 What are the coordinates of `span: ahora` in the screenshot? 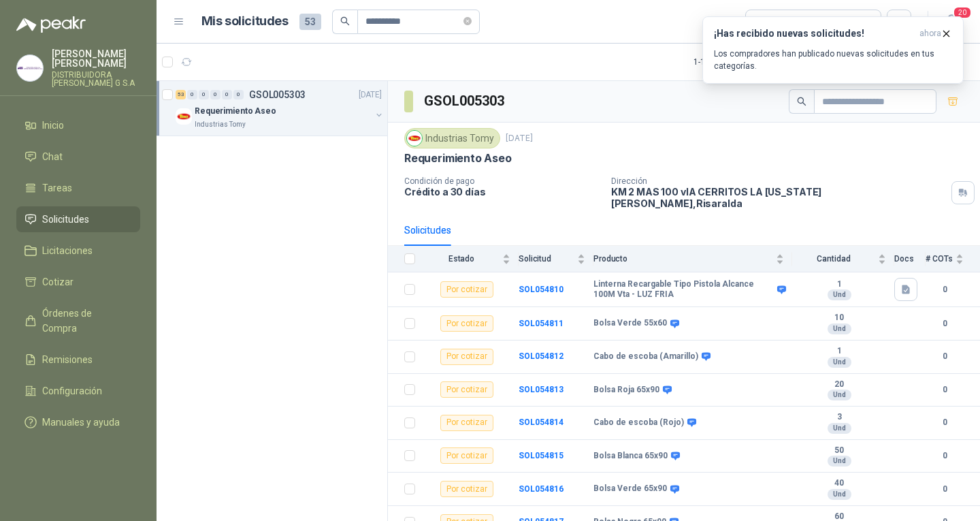 It's located at (930, 33).